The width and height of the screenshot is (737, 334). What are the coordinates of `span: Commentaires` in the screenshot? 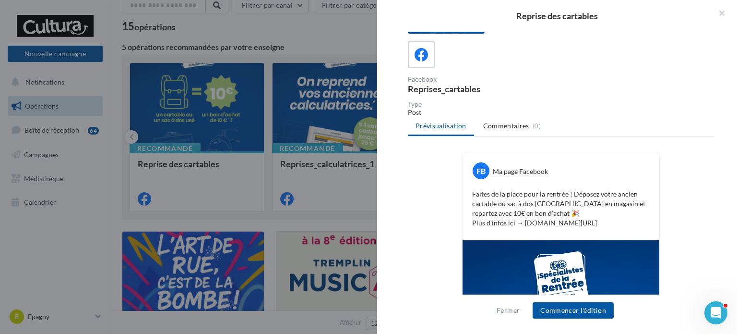 It's located at (506, 126).